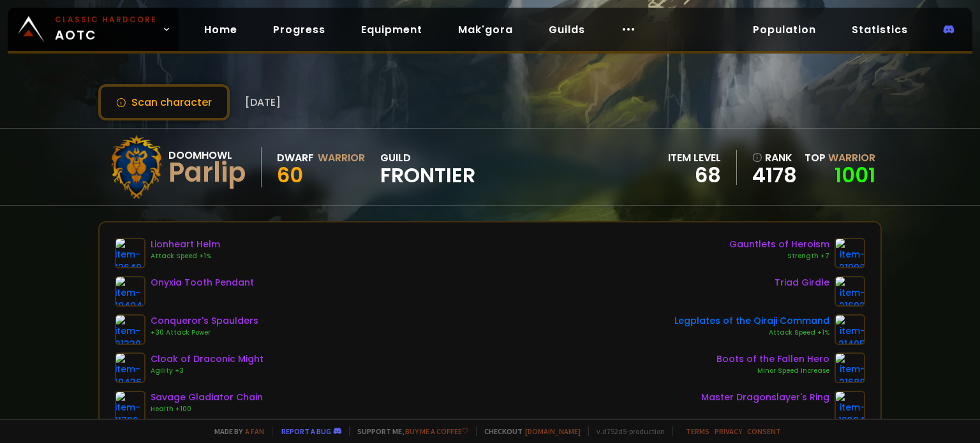  What do you see at coordinates (130, 330) in the screenshot?
I see `img: item-21330` at bounding box center [130, 330].